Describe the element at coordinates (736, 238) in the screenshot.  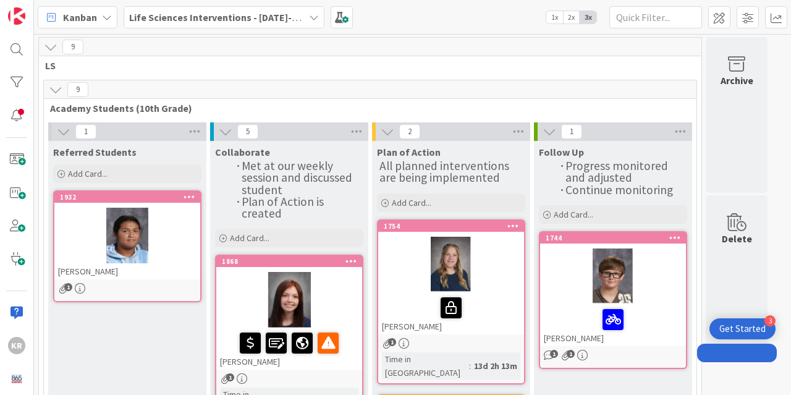
I see `div: Delete` at that location.